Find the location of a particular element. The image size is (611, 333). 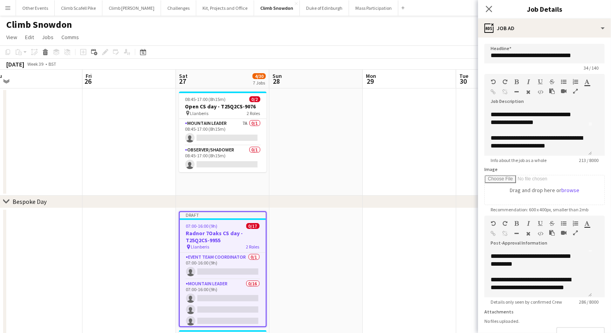

span: 27 is located at coordinates (183, 81).